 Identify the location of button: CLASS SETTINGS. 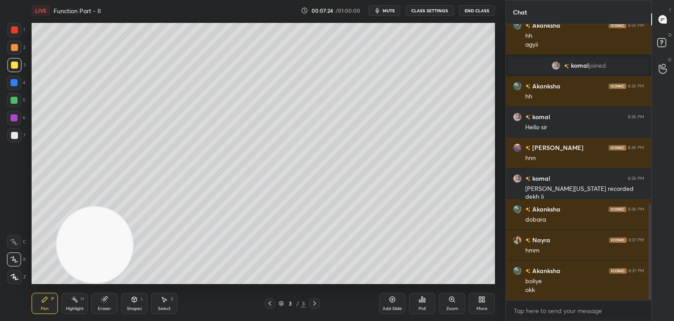
(430, 11).